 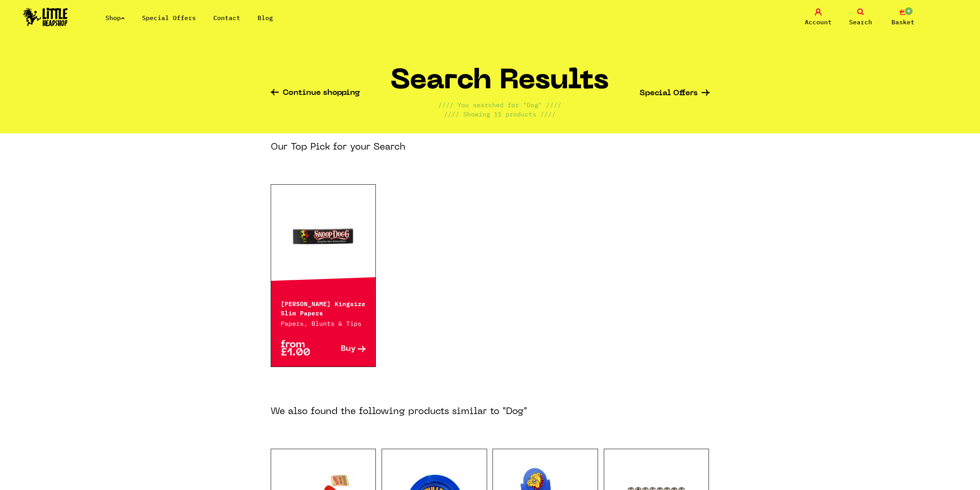 I want to click on span: Search, so click(x=861, y=22).